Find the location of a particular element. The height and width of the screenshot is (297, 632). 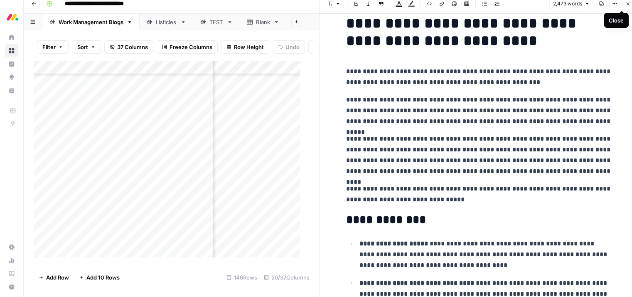

div: Listicles is located at coordinates (166, 22).